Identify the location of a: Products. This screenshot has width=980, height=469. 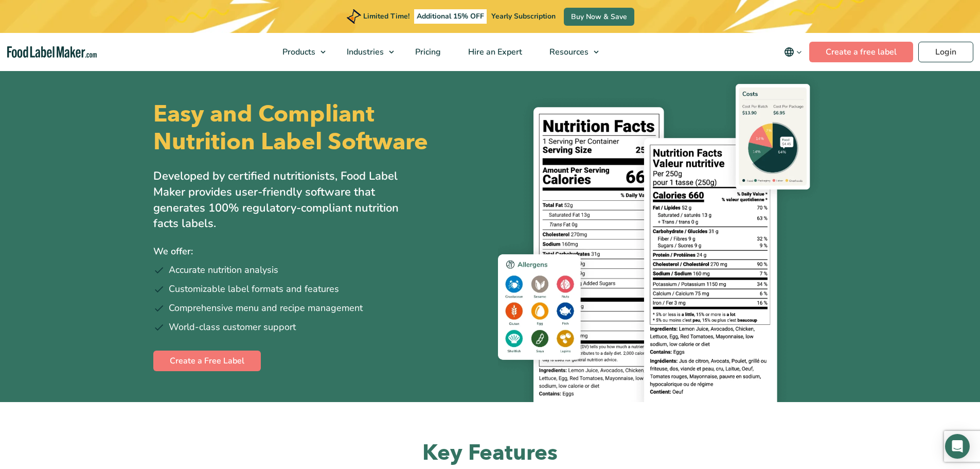
(300, 52).